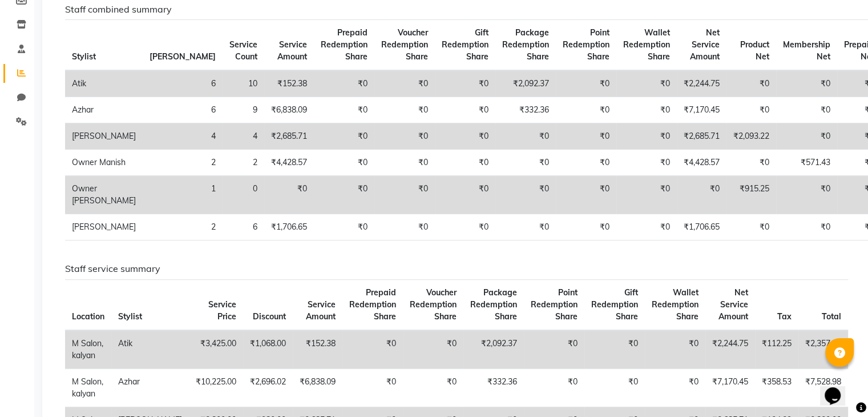 The image size is (868, 417). I want to click on span: Discount, so click(269, 316).